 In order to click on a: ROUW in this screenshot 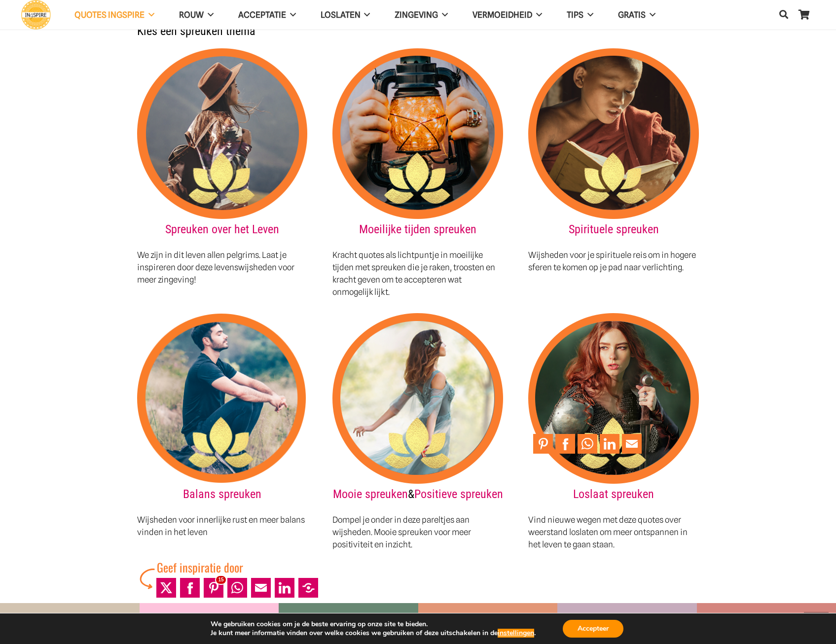, I will do `click(196, 15)`.